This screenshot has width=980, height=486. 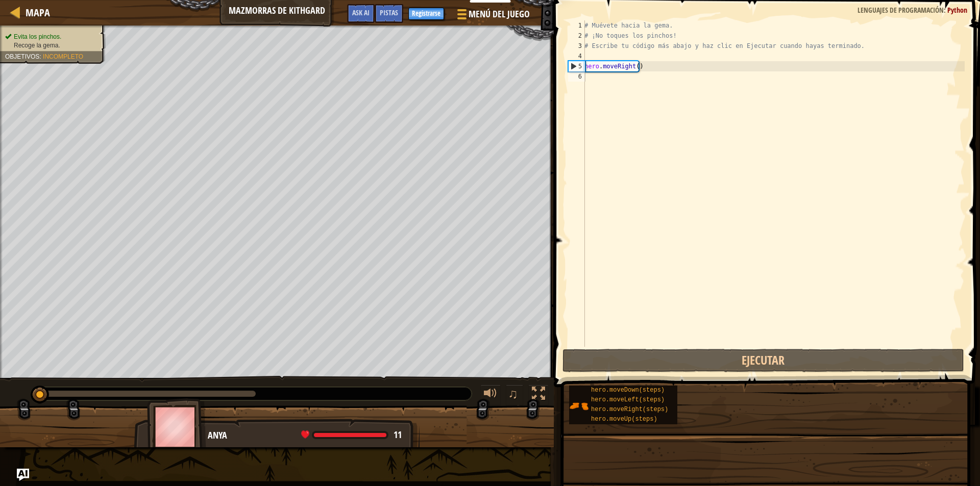 What do you see at coordinates (628, 400) in the screenshot?
I see `span: hero.moveLeft(steps)` at bounding box center [628, 400].